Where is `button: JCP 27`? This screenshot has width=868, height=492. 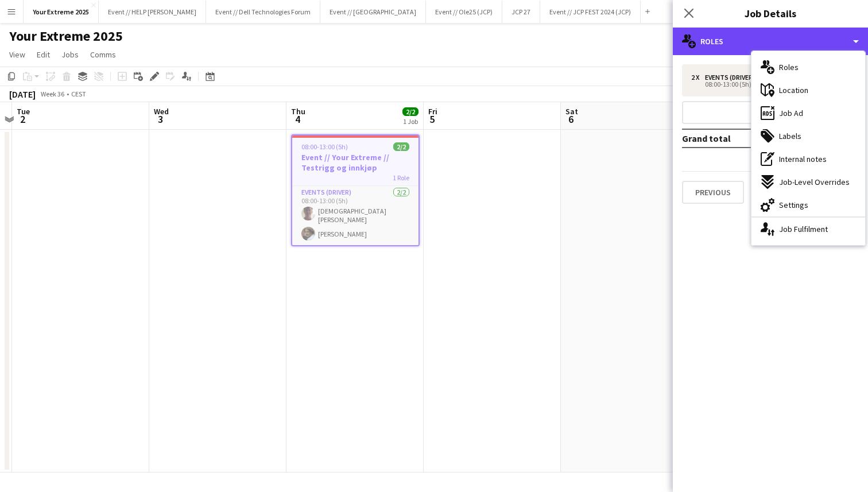 button: JCP 27 is located at coordinates (521, 12).